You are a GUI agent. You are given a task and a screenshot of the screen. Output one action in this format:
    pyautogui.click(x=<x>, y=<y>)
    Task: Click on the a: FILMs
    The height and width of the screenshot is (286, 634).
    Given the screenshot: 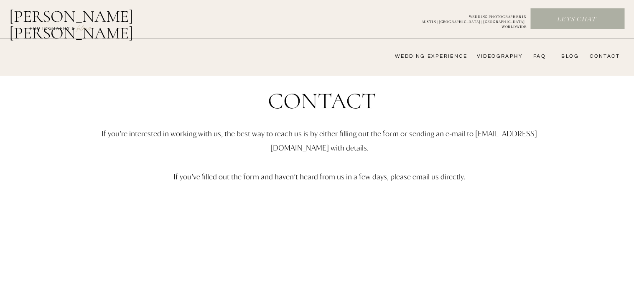 What is the action you would take?
    pyautogui.click(x=84, y=28)
    